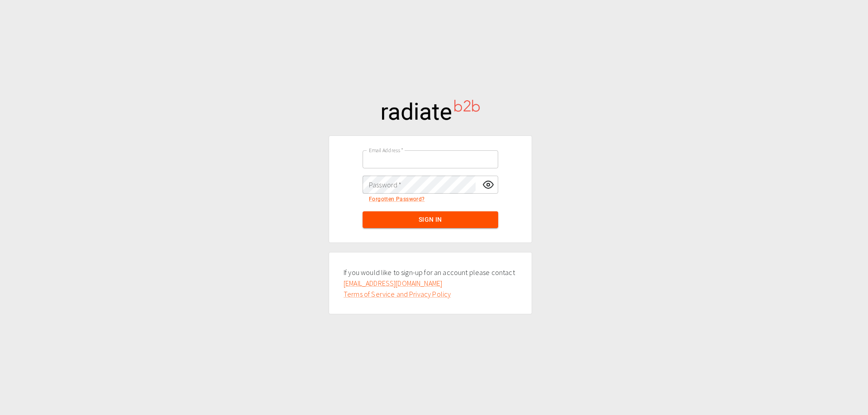  Describe the element at coordinates (430, 110) in the screenshot. I see `img: radiateb2b_logo_black.png` at that location.